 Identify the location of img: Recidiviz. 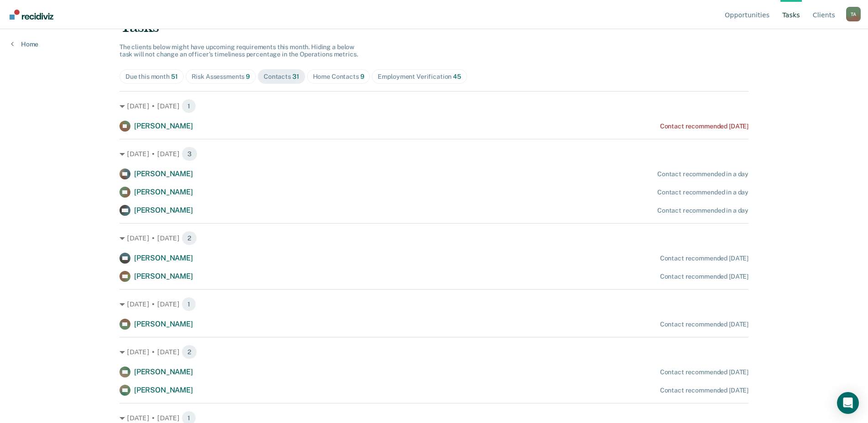
(31, 15).